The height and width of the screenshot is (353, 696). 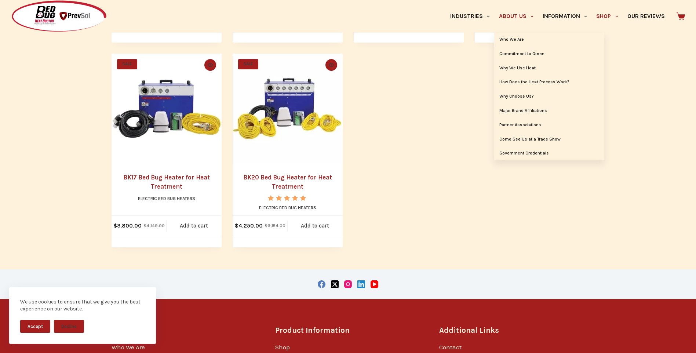 I want to click on a: Instagram, so click(x=348, y=284).